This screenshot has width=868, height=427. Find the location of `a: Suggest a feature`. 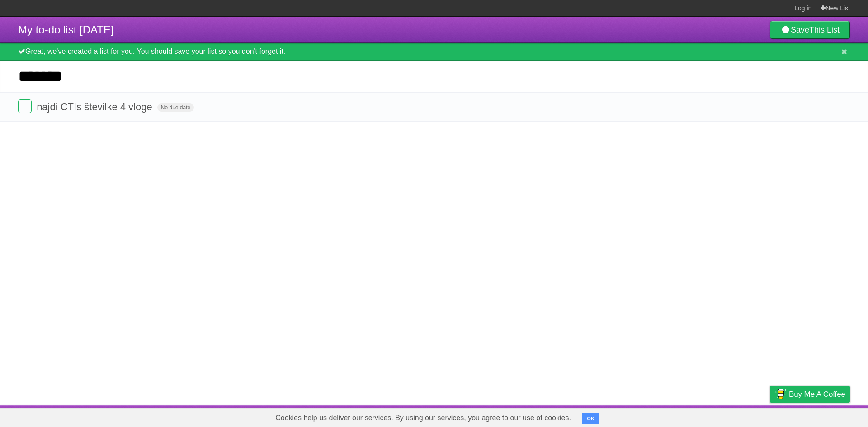

a: Suggest a feature is located at coordinates (822, 416).